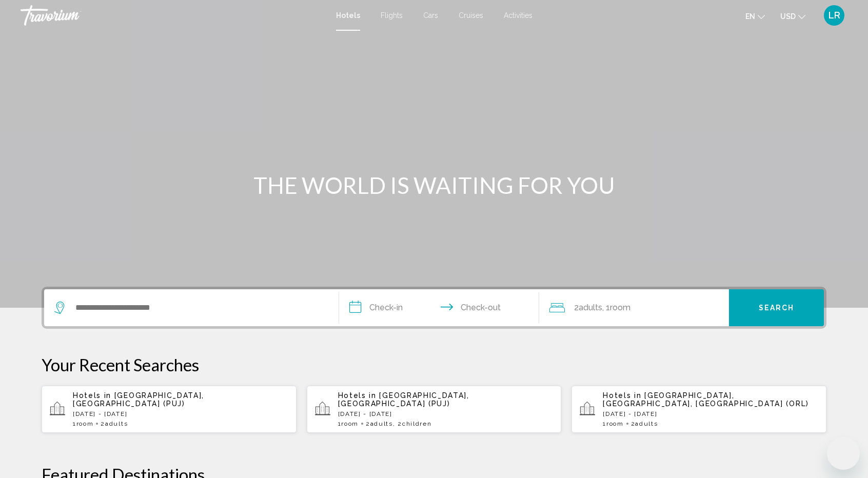 The image size is (868, 478). Describe the element at coordinates (471, 16) in the screenshot. I see `span: Cruises` at that location.